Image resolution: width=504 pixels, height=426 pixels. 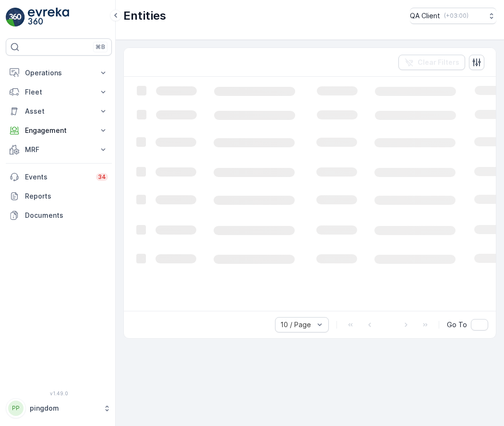 What do you see at coordinates (15, 17) in the screenshot?
I see `img: logo` at bounding box center [15, 17].